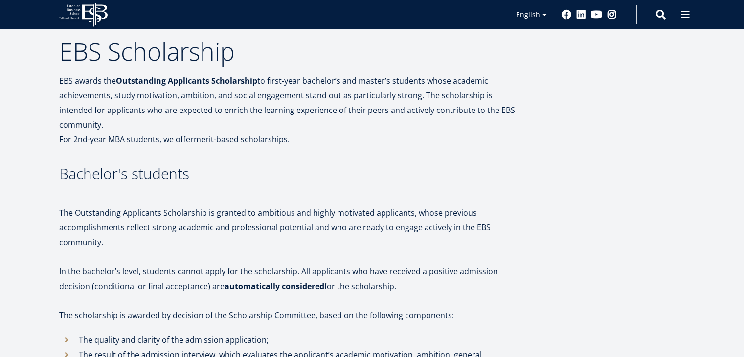  What do you see at coordinates (581, 15) in the screenshot?
I see `a: Linkedin` at bounding box center [581, 15].